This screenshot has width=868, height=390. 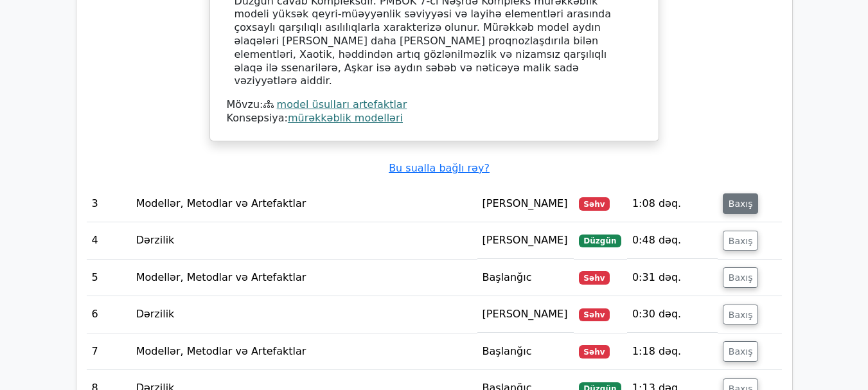 I want to click on font: 0:30 dəq., so click(x=656, y=314).